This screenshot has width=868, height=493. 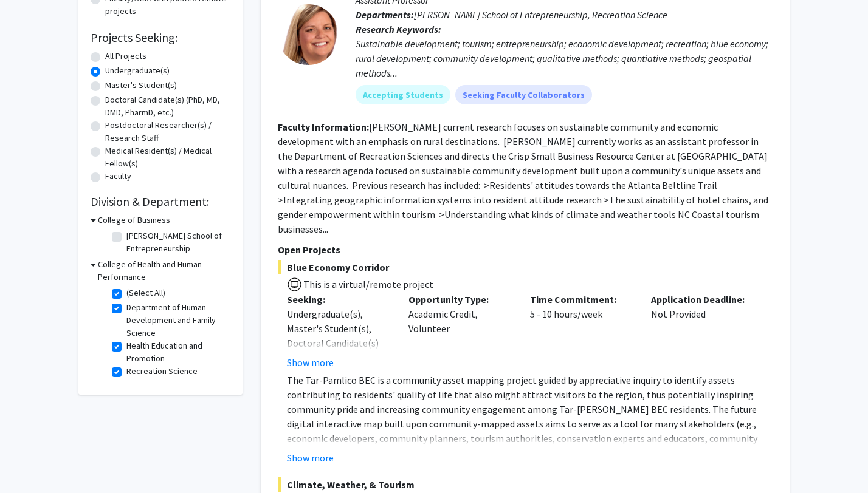 I want to click on mat-chip: Accepting Students, so click(x=403, y=95).